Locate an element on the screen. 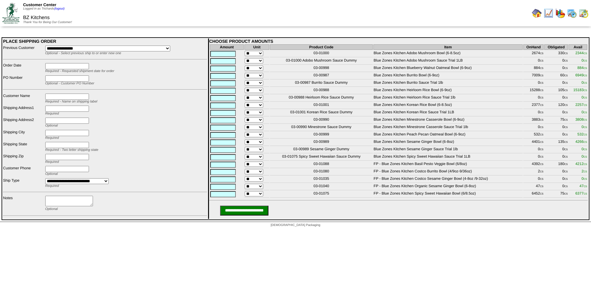 Image resolution: width=591 pixels, height=298 pixels. span: 2257 is located at coordinates (581, 105).